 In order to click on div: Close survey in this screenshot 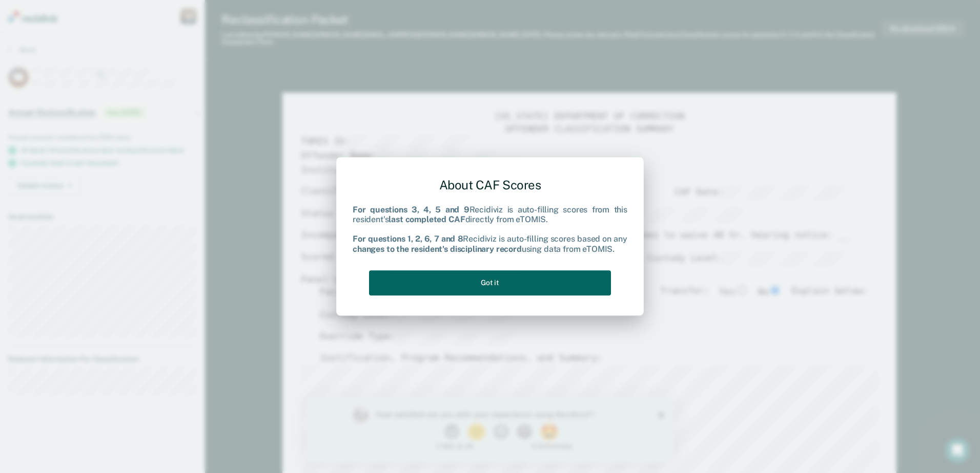, I will do `click(354, 18)`.